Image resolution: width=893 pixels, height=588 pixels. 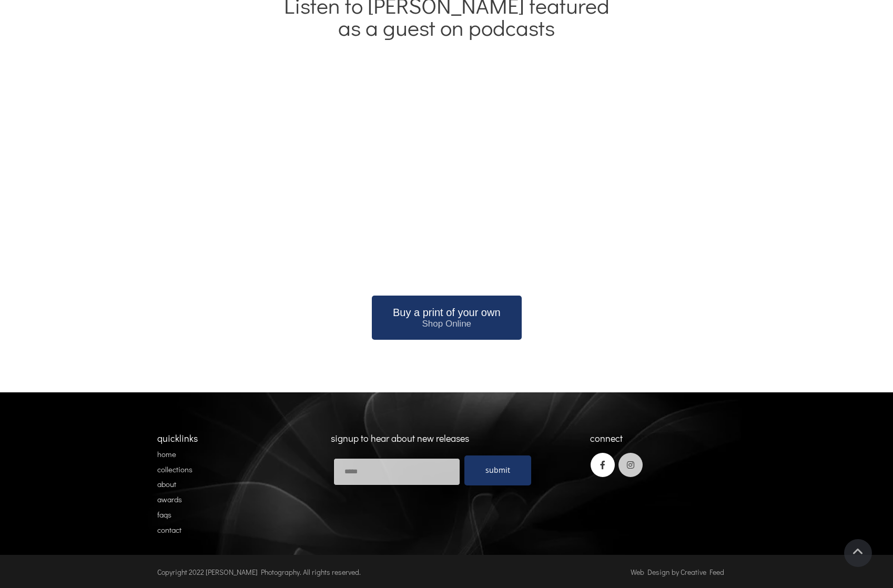 What do you see at coordinates (497, 470) in the screenshot?
I see `a: submit` at bounding box center [497, 470].